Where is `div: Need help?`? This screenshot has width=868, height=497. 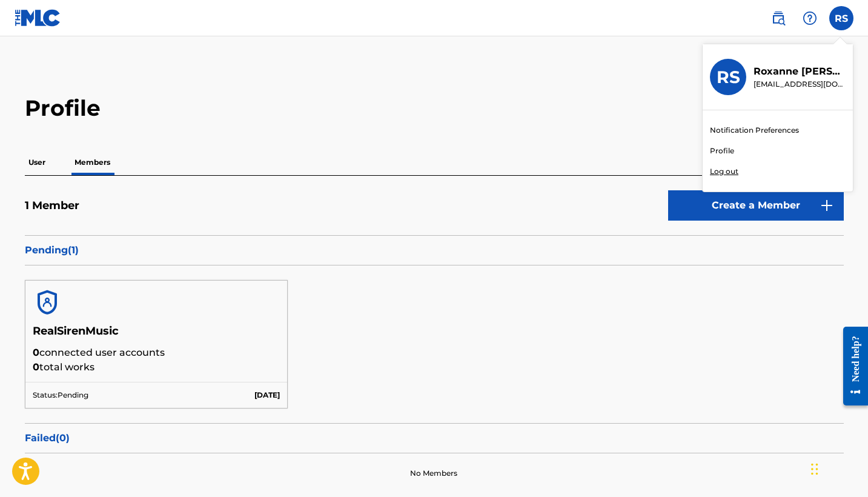
div: Need help? is located at coordinates (21, 44).